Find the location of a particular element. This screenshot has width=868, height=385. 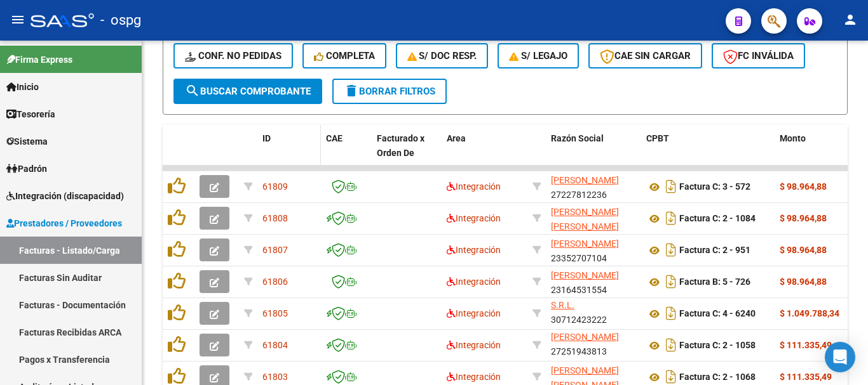

datatable-header-cell: Razón Social is located at coordinates (594, 153).